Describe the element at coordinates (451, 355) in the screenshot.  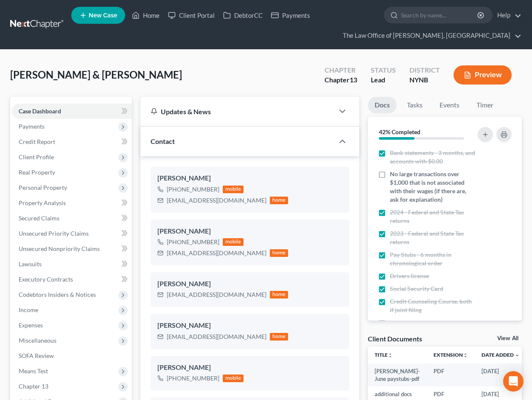
I see `a: Extensionunfold_more` at that location.